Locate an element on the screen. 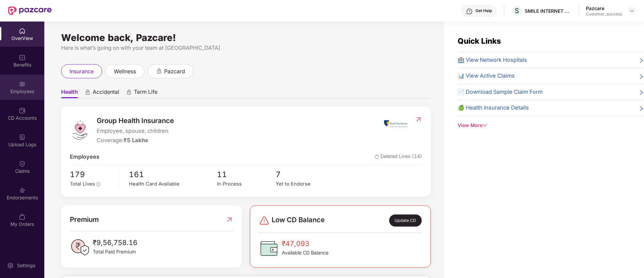  div: Health Card Available is located at coordinates (173, 184).